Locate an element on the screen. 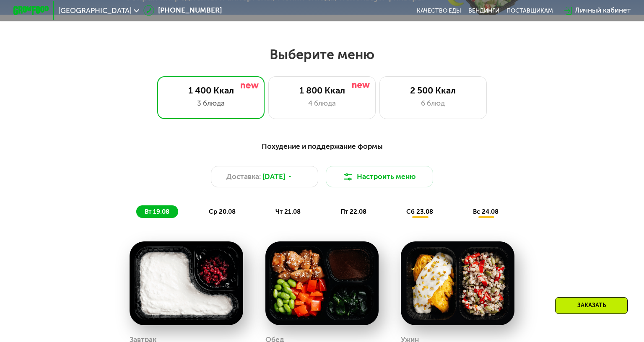 Image resolution: width=644 pixels, height=342 pixels. span: пт 22.08 is located at coordinates (354, 212).